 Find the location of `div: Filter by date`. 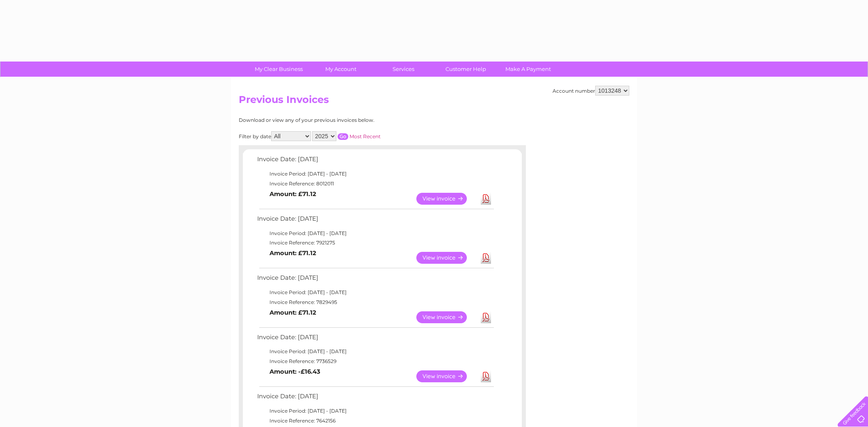

div: Filter by date is located at coordinates (346, 136).